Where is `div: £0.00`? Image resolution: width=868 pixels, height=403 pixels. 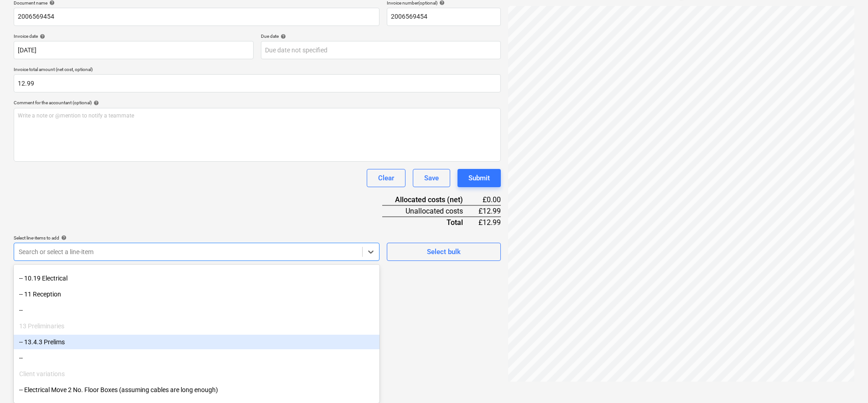 div: £0.00 is located at coordinates (489, 200).